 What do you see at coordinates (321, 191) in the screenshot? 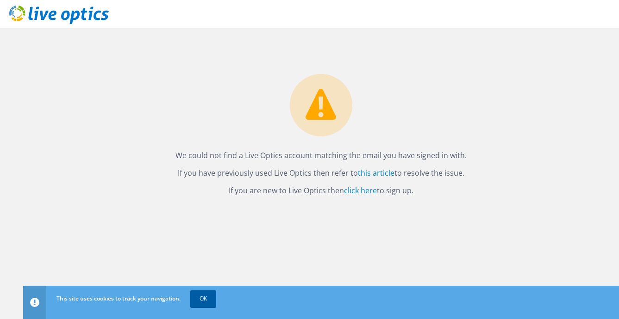
I see `p: If you are new to Live Optics then to sign up.` at bounding box center [321, 191].